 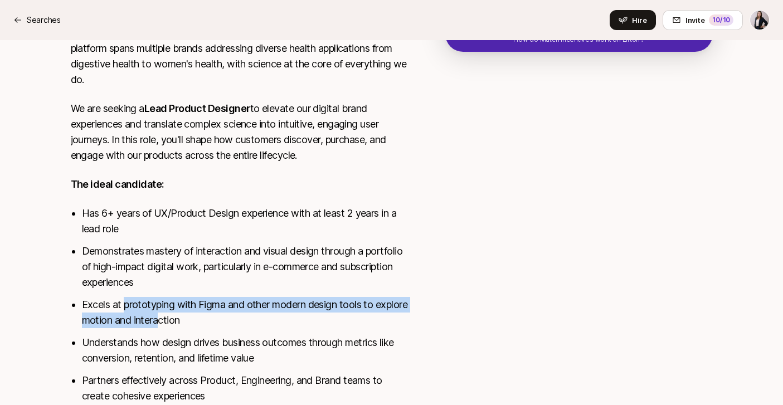 What do you see at coordinates (639, 20) in the screenshot?
I see `span: Hire` at bounding box center [639, 20].